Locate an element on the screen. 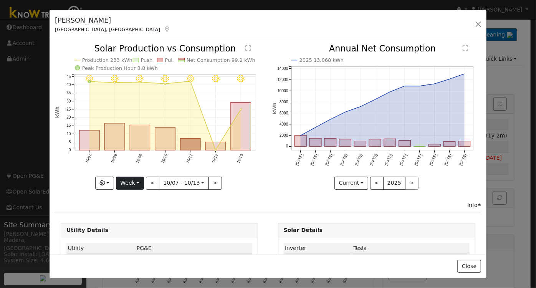  button: 10/07 - 10/13 is located at coordinates (184, 183).